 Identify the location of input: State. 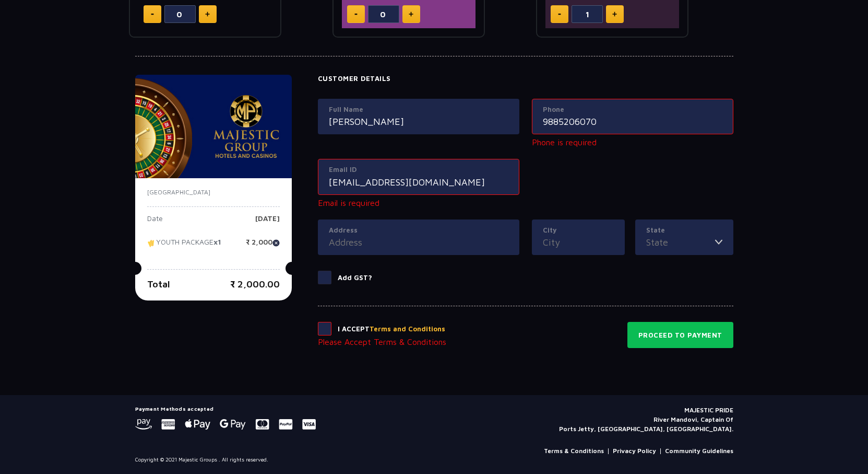
(681, 242).